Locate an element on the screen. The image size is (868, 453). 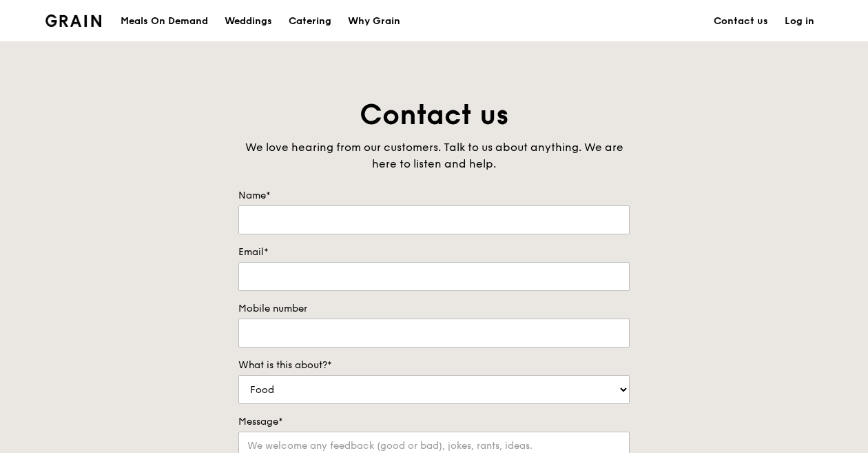
a: Why Grain is located at coordinates (374, 21).